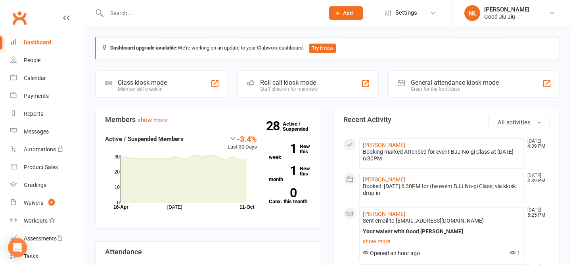 The height and width of the screenshot is (265, 571). What do you see at coordinates (327, 48) in the screenshot?
I see `div: We're working on an update to your Clubworx dashboard.` at bounding box center [327, 48].